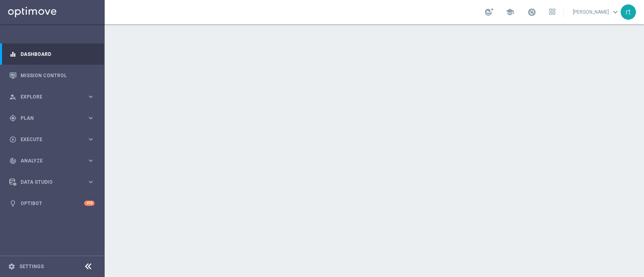 This screenshot has width=644, height=277. I want to click on button: person_search Explore keyboard_arrow_right, so click(52, 97).